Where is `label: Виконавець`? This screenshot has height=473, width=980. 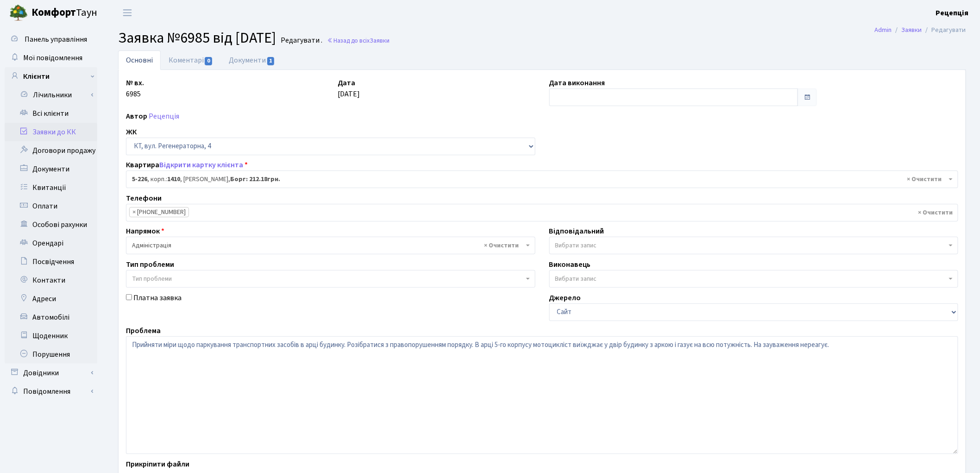 label: Виконавець is located at coordinates (571, 265).